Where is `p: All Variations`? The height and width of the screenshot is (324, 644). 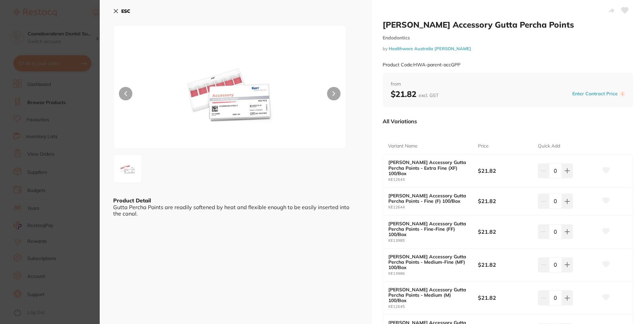
p: All Variations is located at coordinates (400, 121).